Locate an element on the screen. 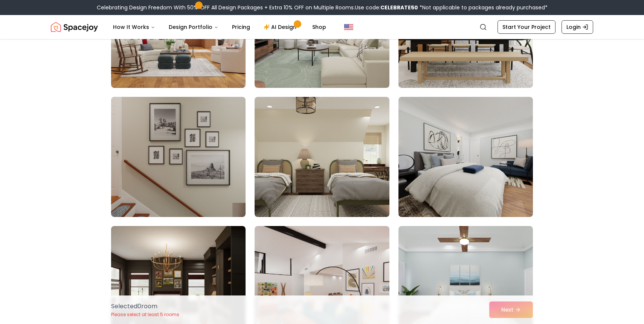 Image resolution: width=644 pixels, height=324 pixels. a: Start Your Project is located at coordinates (526, 27).